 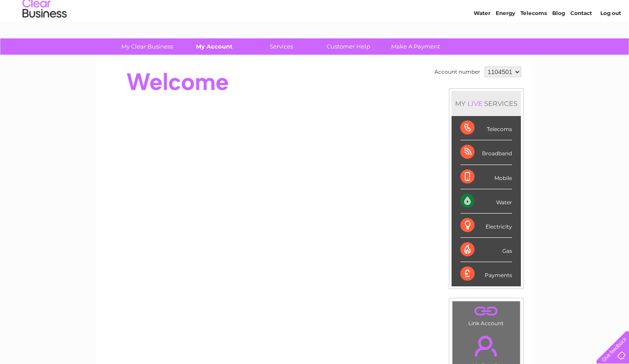 I want to click on a: Telecoms, so click(x=533, y=41).